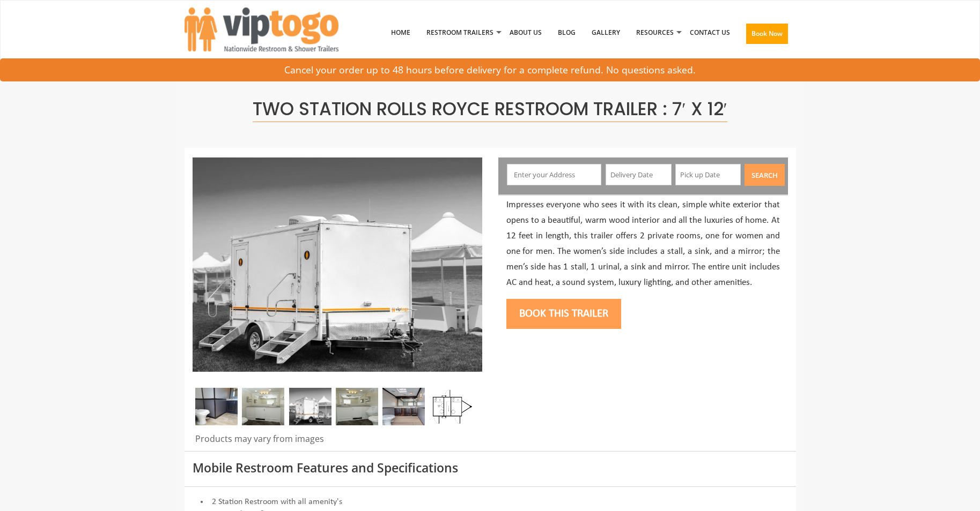 The width and height of the screenshot is (980, 511). Describe the element at coordinates (710, 33) in the screenshot. I see `a: Contact Us` at that location.